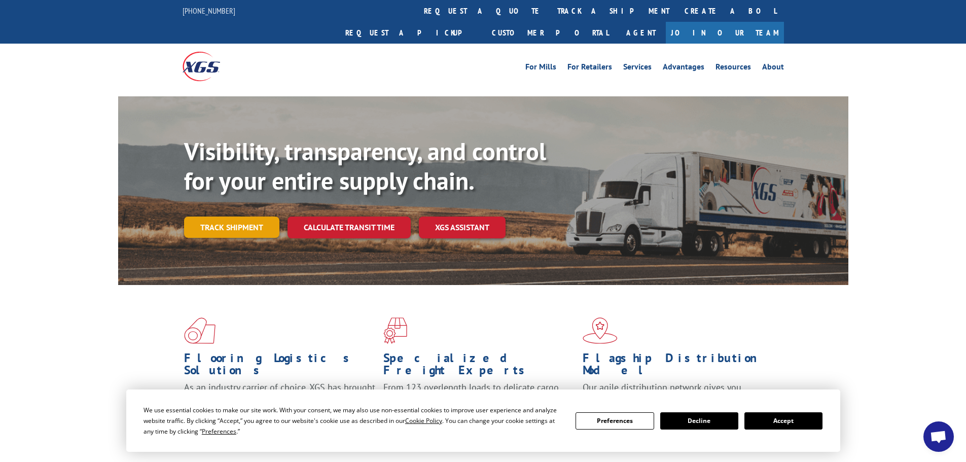  Describe the element at coordinates (550, 32) in the screenshot. I see `a: Customer Portal` at that location.